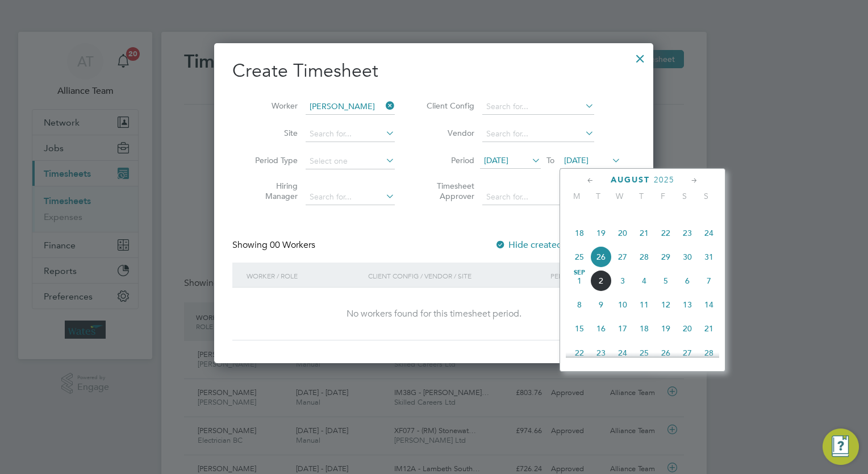 The width and height of the screenshot is (868, 474). Describe the element at coordinates (579, 328) in the screenshot. I see `span: 15` at that location.